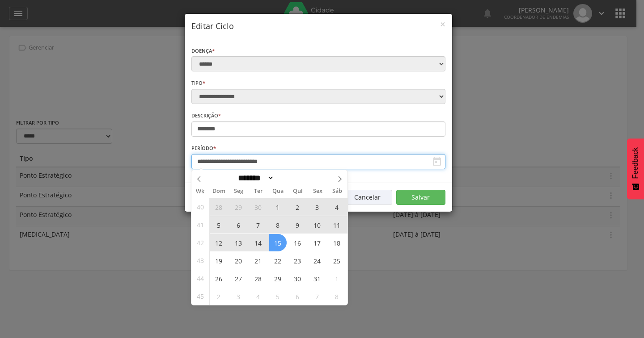 The height and width of the screenshot is (338, 644). I want to click on span: Sáb, so click(337, 191).